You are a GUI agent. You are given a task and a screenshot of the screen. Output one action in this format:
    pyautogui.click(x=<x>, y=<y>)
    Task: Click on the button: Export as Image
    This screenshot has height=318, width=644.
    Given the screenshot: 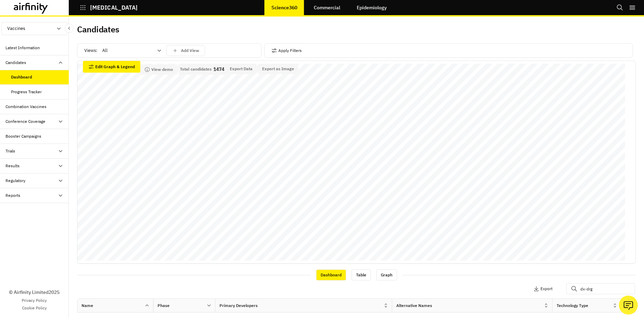 What is the action you would take?
    pyautogui.click(x=278, y=69)
    